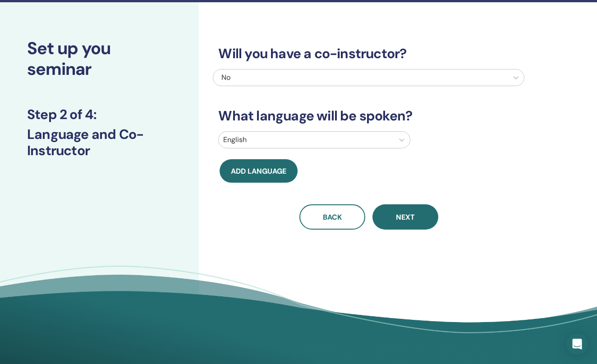 This screenshot has height=364, width=597. I want to click on button: Add language, so click(258, 171).